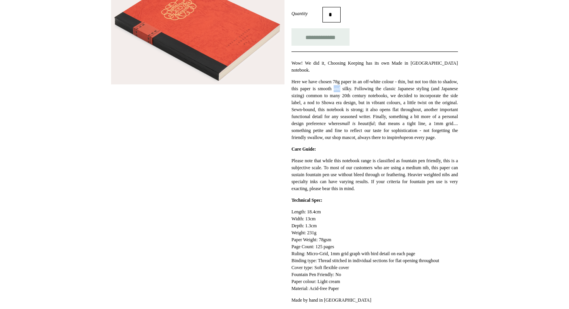 This screenshot has height=309, width=569. I want to click on em: hope, so click(404, 138).